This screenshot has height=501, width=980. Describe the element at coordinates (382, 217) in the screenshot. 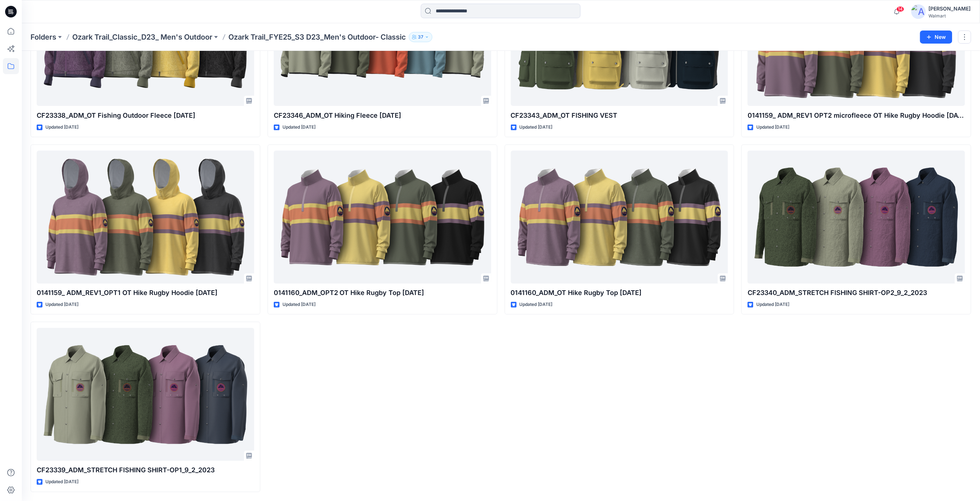

I see `a: 0141160_ADM_OPT2 OT Hike Rugby Top 30OCT23` at that location.